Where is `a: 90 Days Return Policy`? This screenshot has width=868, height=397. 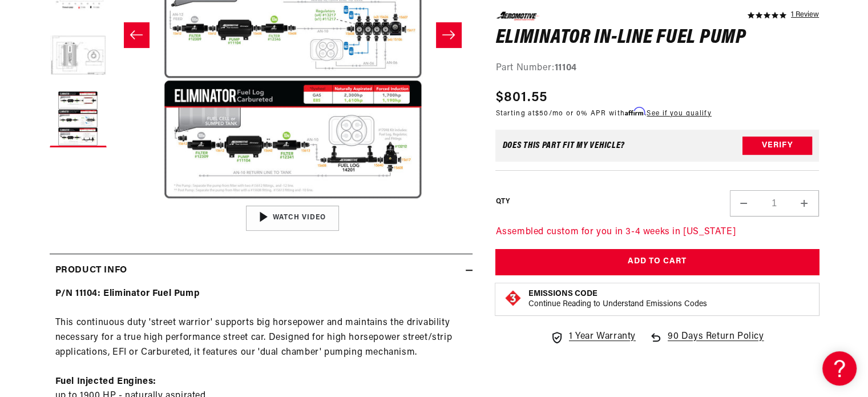 a: 90 Days Return Policy is located at coordinates (706, 342).